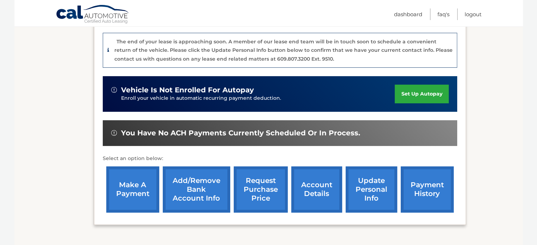 This screenshot has width=537, height=245. Describe the element at coordinates (240, 133) in the screenshot. I see `span: You have no ACH payments currently scheduled or in process.` at that location.